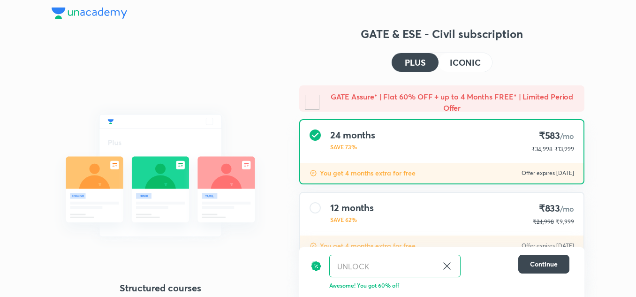  What do you see at coordinates (543, 264) in the screenshot?
I see `button: Continue` at bounding box center [543, 264].